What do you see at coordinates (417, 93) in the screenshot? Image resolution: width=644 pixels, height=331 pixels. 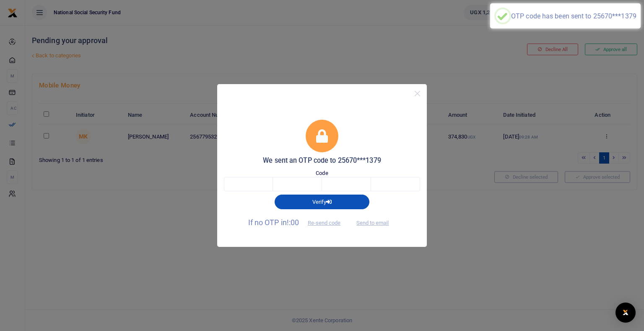 I see `button: Close` at bounding box center [417, 93].